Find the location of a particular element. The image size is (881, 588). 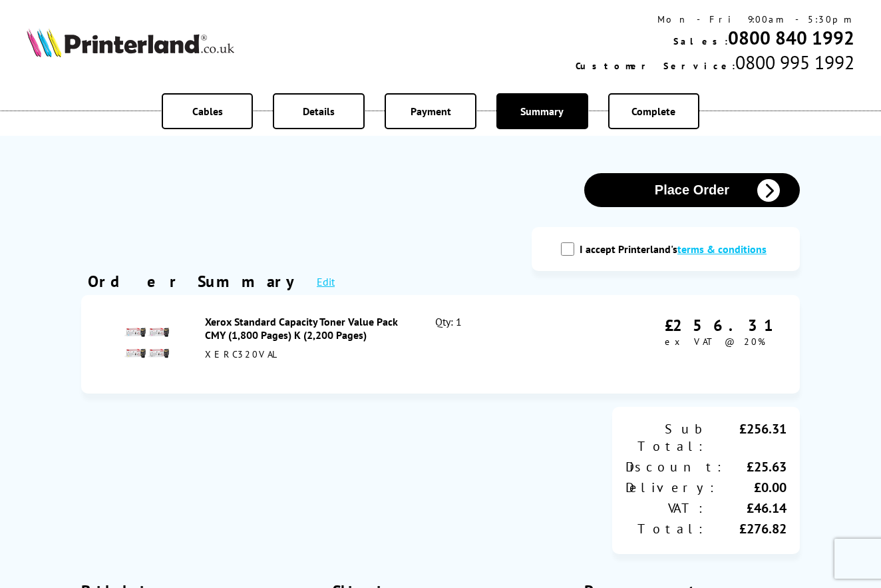

div: £0.00 is located at coordinates (752, 487).